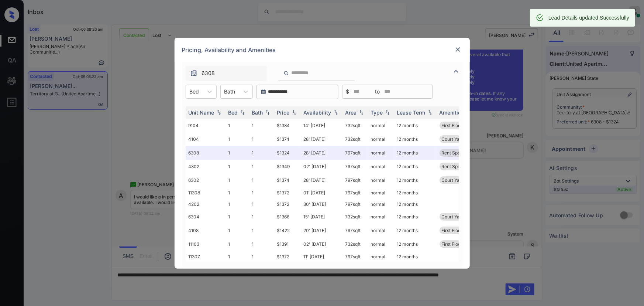  Describe the element at coordinates (205, 256) in the screenshot. I see `td: 11307` at that location.